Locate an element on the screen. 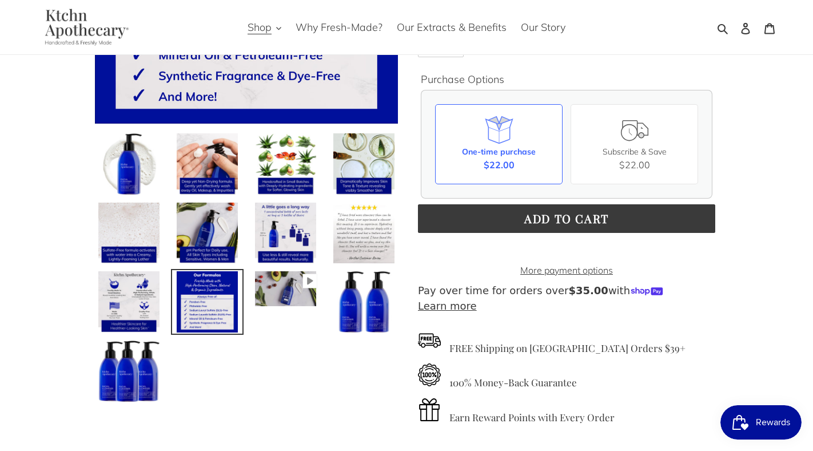 This screenshot has height=451, width=813. a: More payment options is located at coordinates (567, 270).